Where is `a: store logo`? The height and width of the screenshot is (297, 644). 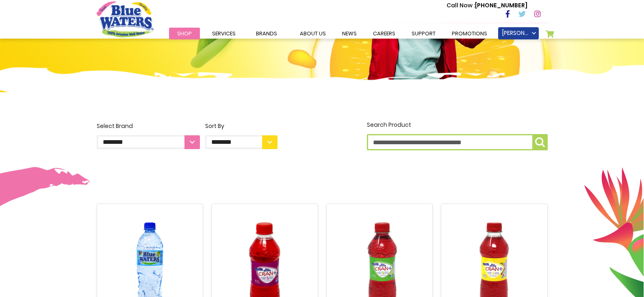 a: store logo is located at coordinates (125, 19).